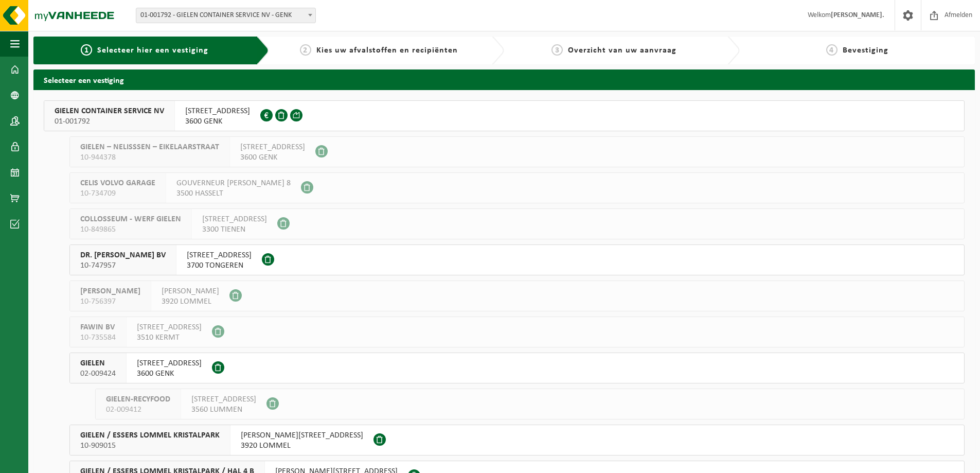  I want to click on span: 10-909015, so click(149, 446).